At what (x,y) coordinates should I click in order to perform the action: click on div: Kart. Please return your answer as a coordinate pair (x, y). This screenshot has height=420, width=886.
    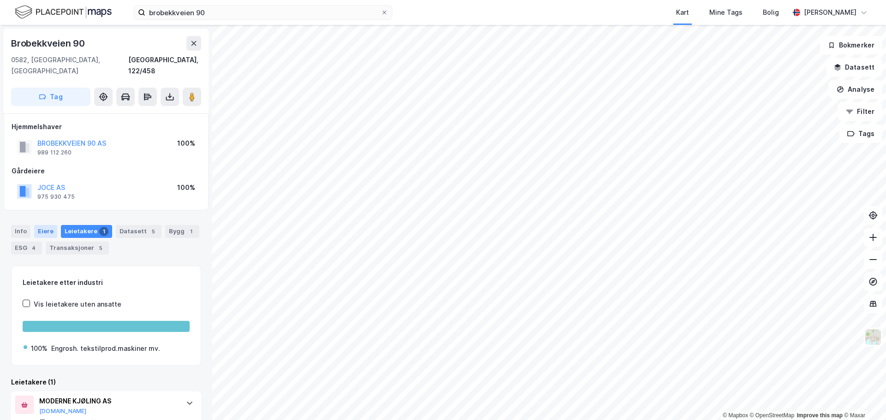
    Looking at the image, I should click on (682, 12).